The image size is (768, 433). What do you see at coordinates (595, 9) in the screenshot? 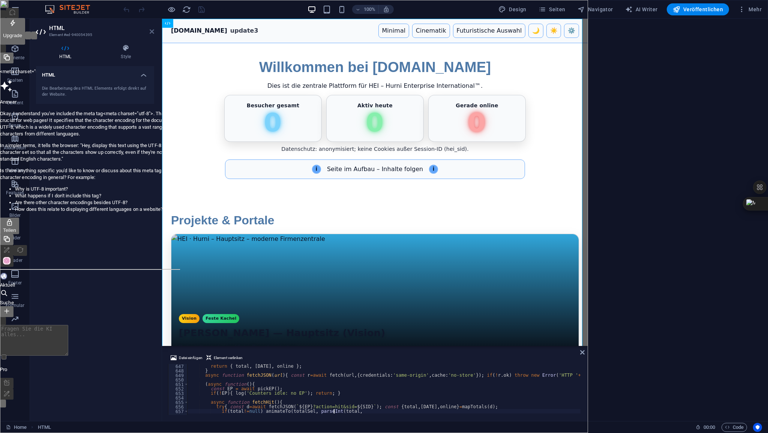
I see `button: Navigator` at bounding box center [595, 9].